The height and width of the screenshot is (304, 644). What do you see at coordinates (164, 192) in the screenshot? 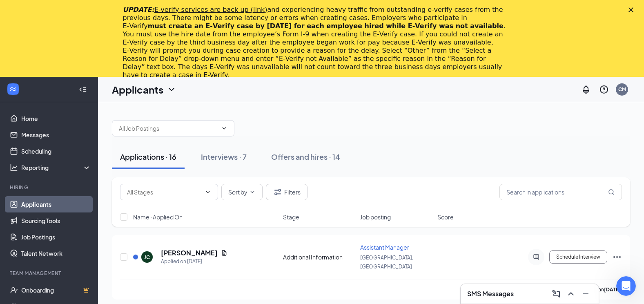
I see `input: All Stages` at bounding box center [164, 192].